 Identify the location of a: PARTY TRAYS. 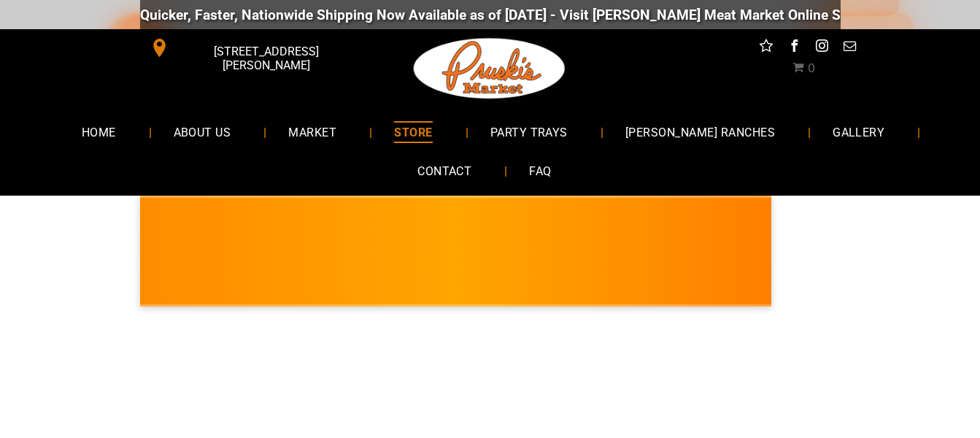
(529, 131).